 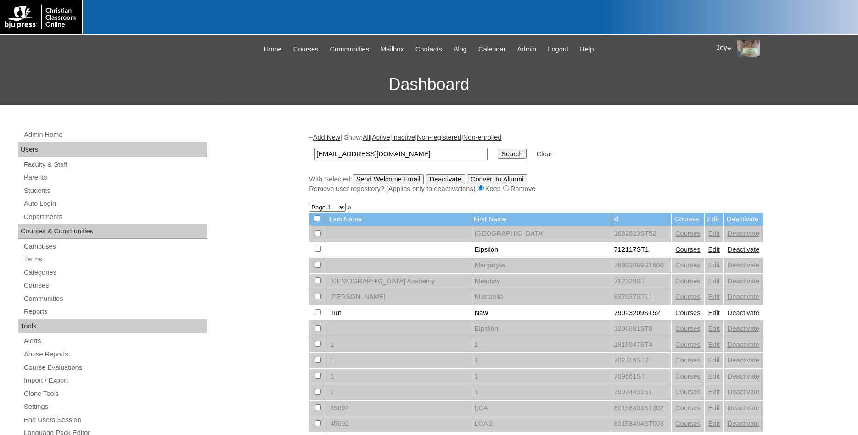 I want to click on input: Convert to Alumni, so click(x=497, y=179).